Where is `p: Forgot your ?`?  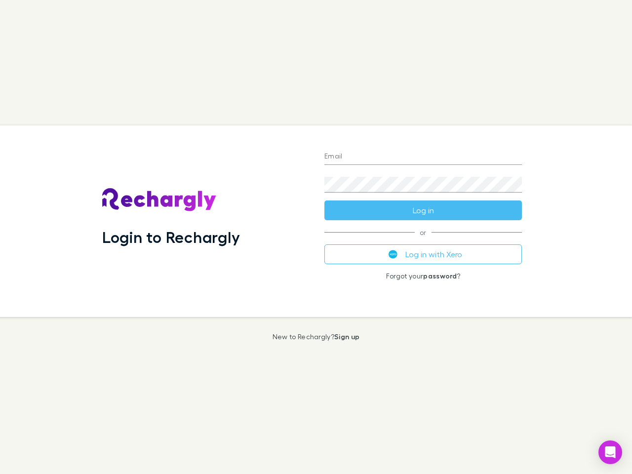
p: Forgot your ? is located at coordinates (423, 276).